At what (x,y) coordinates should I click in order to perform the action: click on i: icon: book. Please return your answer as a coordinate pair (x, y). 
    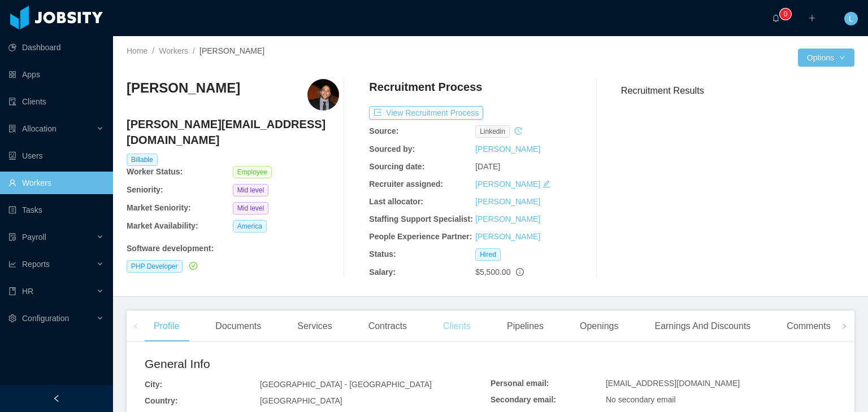
    Looking at the image, I should click on (12, 292).